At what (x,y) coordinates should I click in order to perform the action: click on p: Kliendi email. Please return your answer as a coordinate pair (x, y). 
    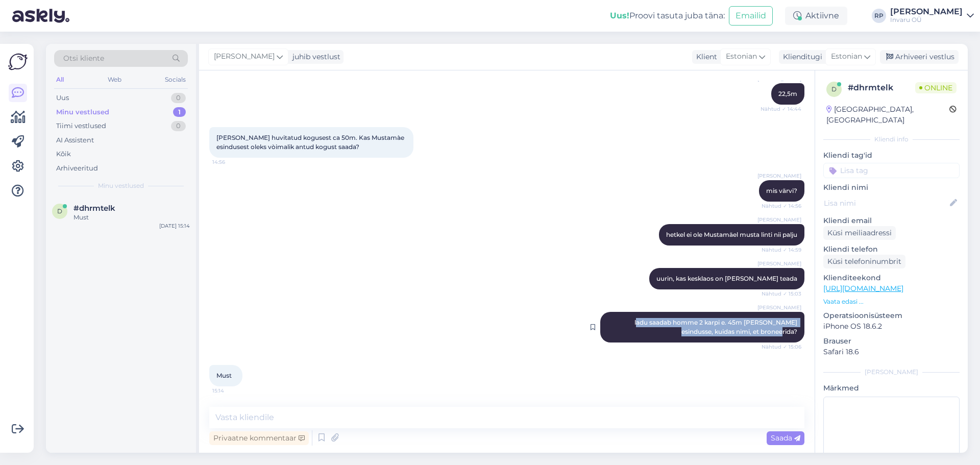
    Looking at the image, I should click on (891, 220).